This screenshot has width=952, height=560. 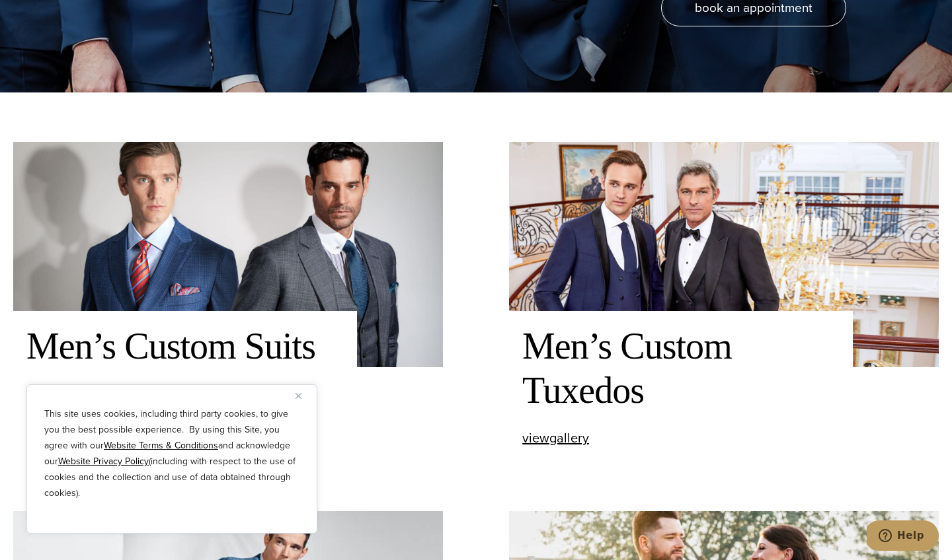 What do you see at coordinates (228, 254) in the screenshot?
I see `img: Two clients in wedding suits. One wearing a double breasted blue paid suit with orange tie. One w...` at bounding box center [228, 254].